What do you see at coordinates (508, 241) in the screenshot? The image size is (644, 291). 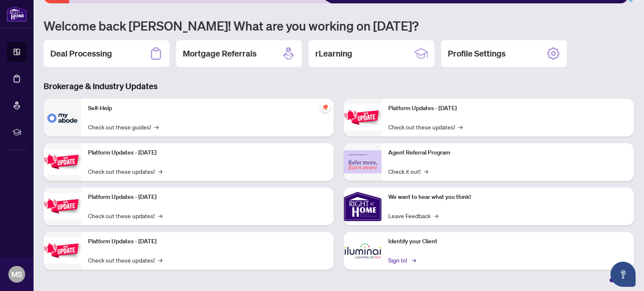 I see `p: Identify your Client` at bounding box center [508, 241].